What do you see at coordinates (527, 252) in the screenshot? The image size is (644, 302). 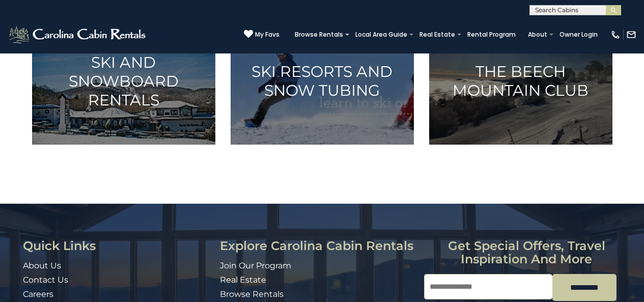 I see `h3: Get special offers, travel inspiration and more` at bounding box center [527, 252].